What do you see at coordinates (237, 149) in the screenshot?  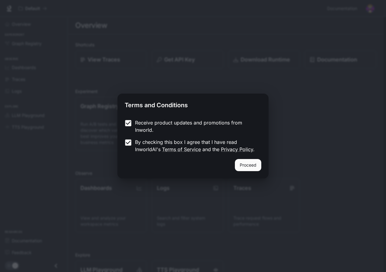 I see `a: Privacy Policy` at bounding box center [237, 149].